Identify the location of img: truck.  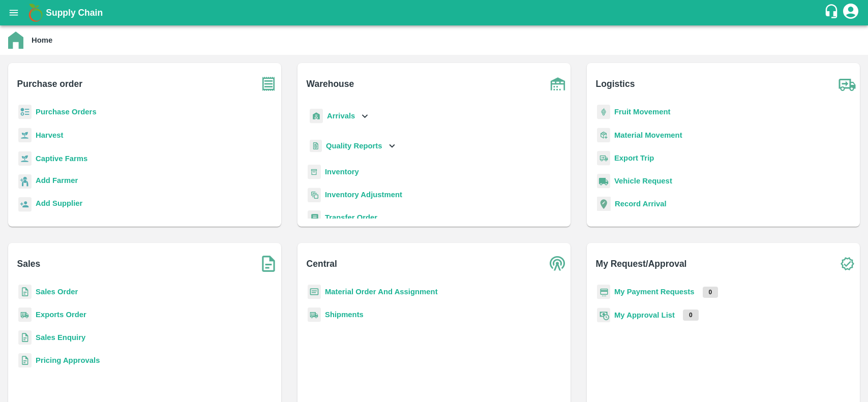
(847, 84).